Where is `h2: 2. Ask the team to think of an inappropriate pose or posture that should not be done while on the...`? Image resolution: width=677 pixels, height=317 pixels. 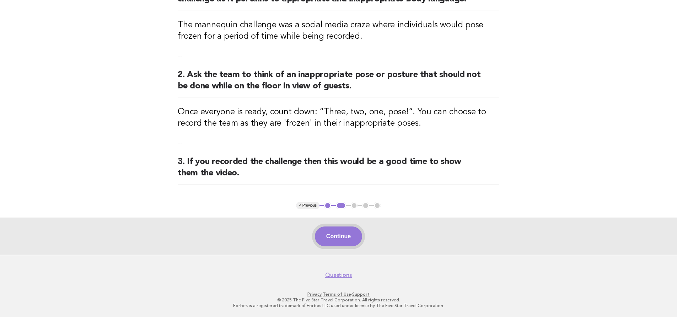
h2: 2. Ask the team to think of an inappropriate pose or posture that should not be done while on the... is located at coordinates (338, 83).